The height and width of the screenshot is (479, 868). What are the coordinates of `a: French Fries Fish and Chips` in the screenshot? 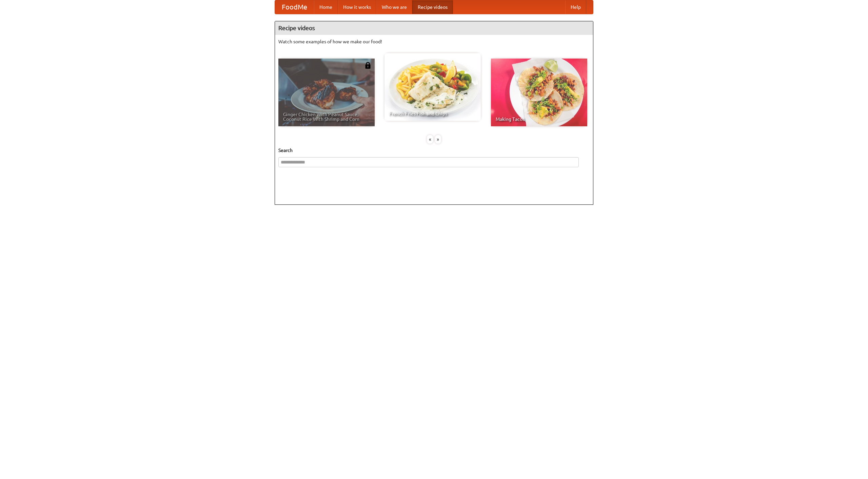 It's located at (433, 87).